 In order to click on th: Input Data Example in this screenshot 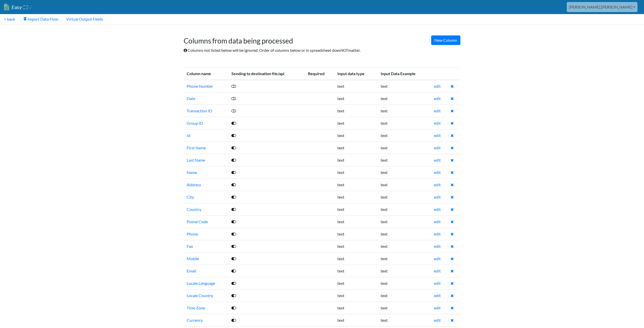, I will do `click(404, 73)`.